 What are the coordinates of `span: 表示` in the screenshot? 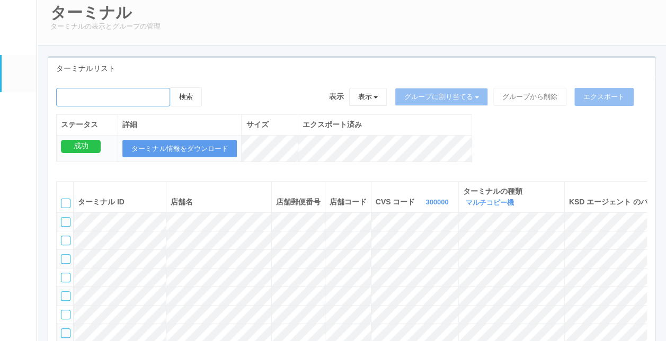 It's located at (336, 96).